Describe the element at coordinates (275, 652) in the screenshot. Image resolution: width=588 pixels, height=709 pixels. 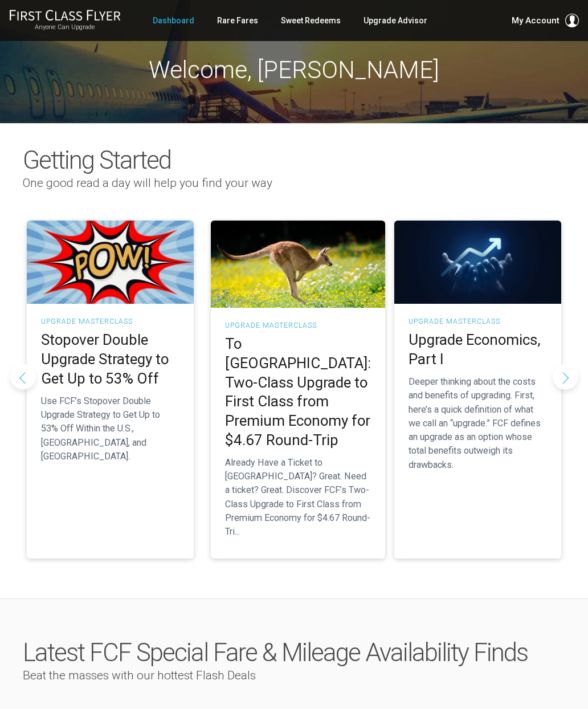
I see `span: Latest FCF Special Fare & Mileage Availability Finds` at that location.